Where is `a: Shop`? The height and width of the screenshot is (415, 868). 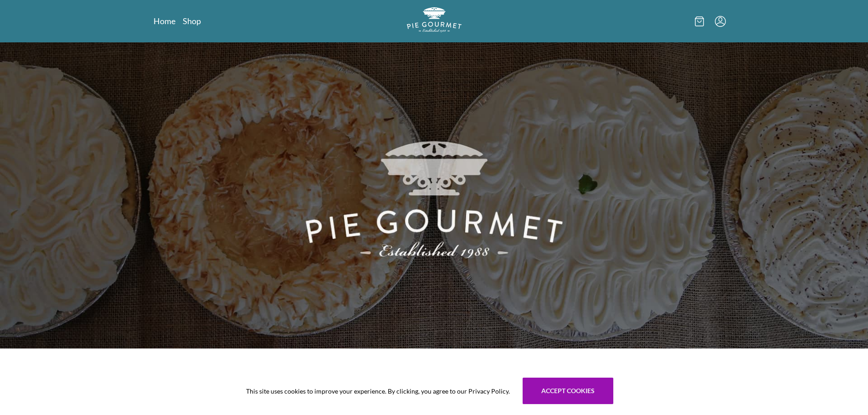
a: Shop is located at coordinates (192, 21).